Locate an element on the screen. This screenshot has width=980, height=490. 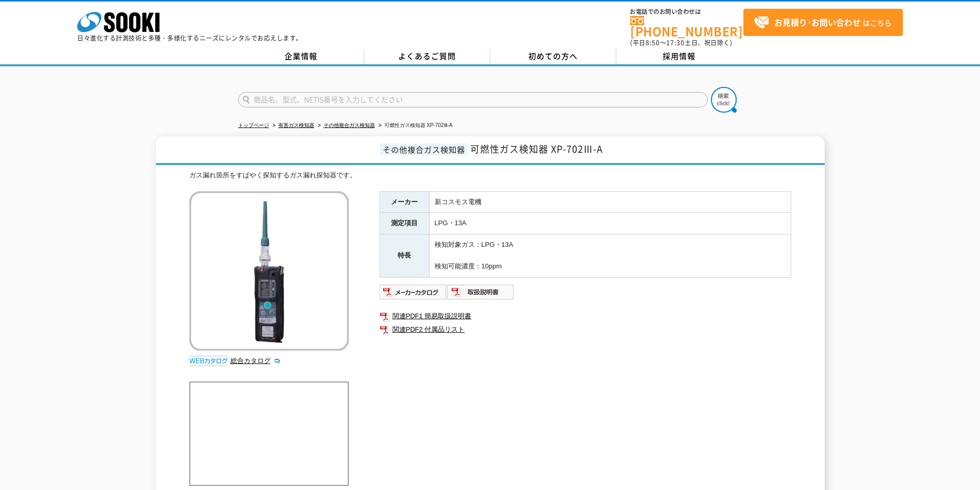
strong: お見積り･お問い合わせ is located at coordinates (817, 22).